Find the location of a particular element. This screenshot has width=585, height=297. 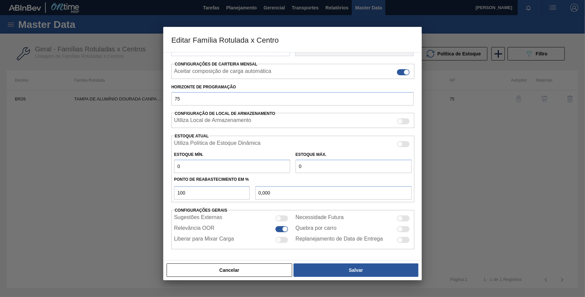

label: Necessidade Futura is located at coordinates (319, 219).